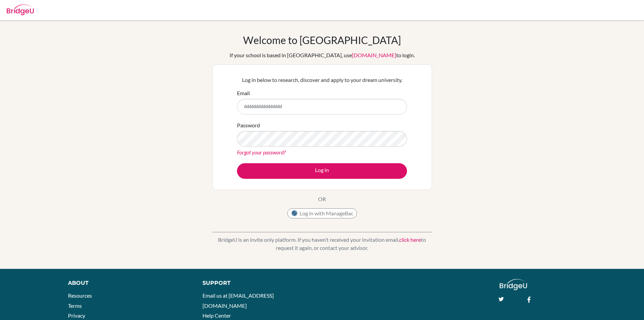 Image resolution: width=644 pixels, height=320 pixels. Describe the element at coordinates (258, 283) in the screenshot. I see `div: Support` at that location.